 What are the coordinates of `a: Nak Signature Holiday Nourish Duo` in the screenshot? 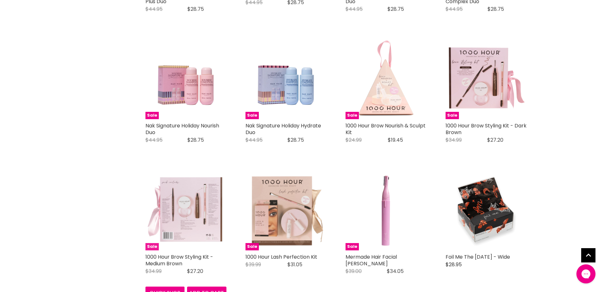 It's located at (182, 129).